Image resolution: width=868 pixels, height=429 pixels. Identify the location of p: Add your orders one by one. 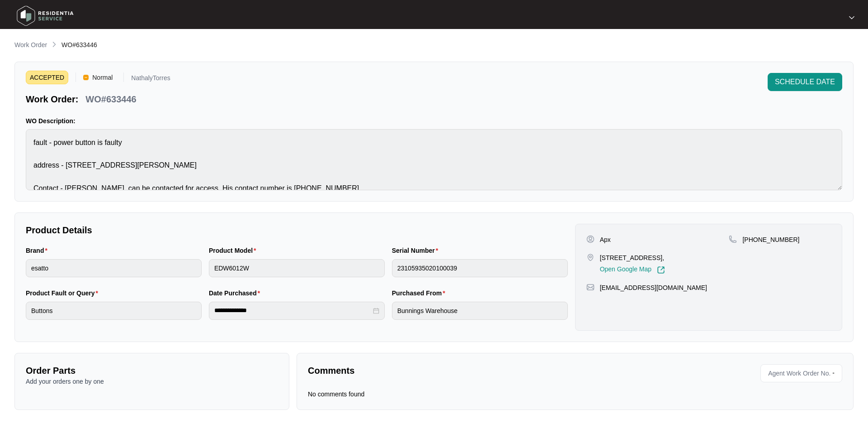
(152, 381).